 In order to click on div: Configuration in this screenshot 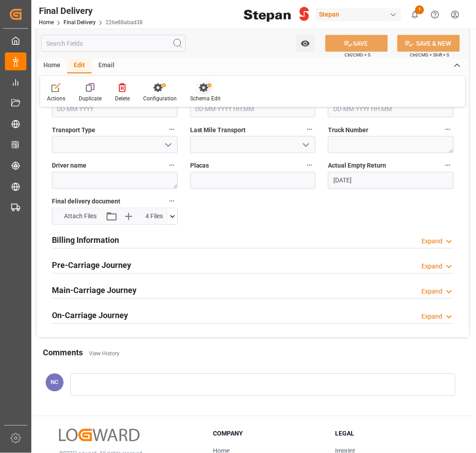, I will do `click(160, 99)`.